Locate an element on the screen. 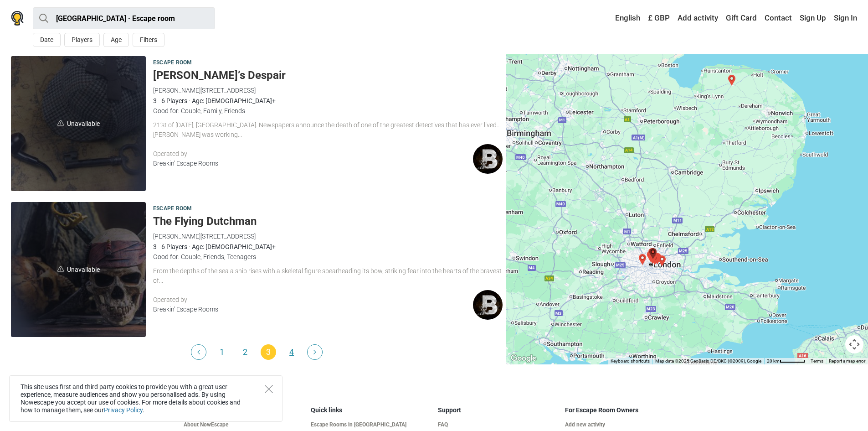 This screenshot has height=431, width=868. a: Privacy Policy is located at coordinates (123, 409).